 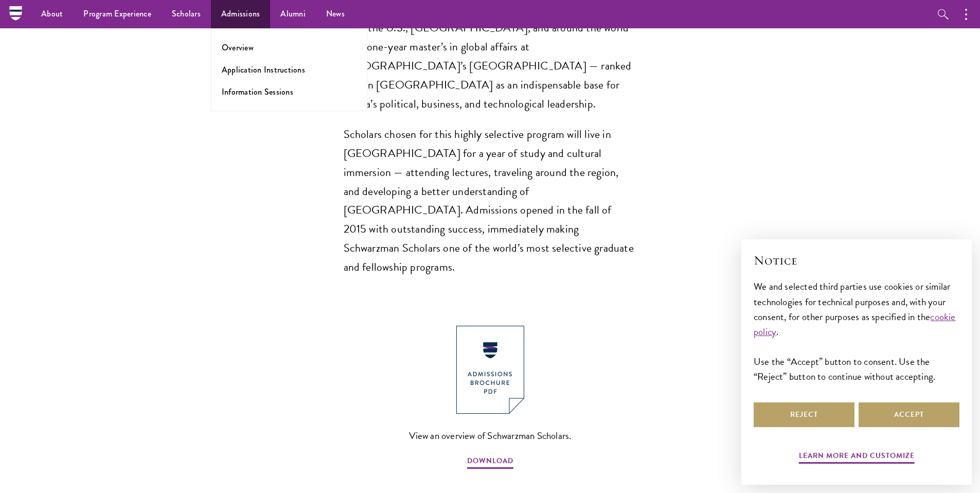 What do you see at coordinates (857, 331) in the screenshot?
I see `div: We and selected third parties use cookies or similar technologies for technical purposes and, wit...` at bounding box center [857, 331].